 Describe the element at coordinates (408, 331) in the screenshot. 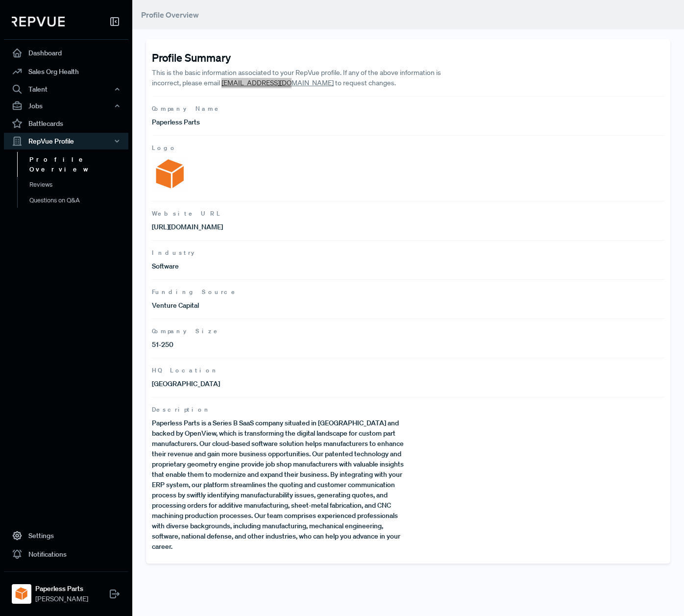

I see `span: Company Size` at that location.